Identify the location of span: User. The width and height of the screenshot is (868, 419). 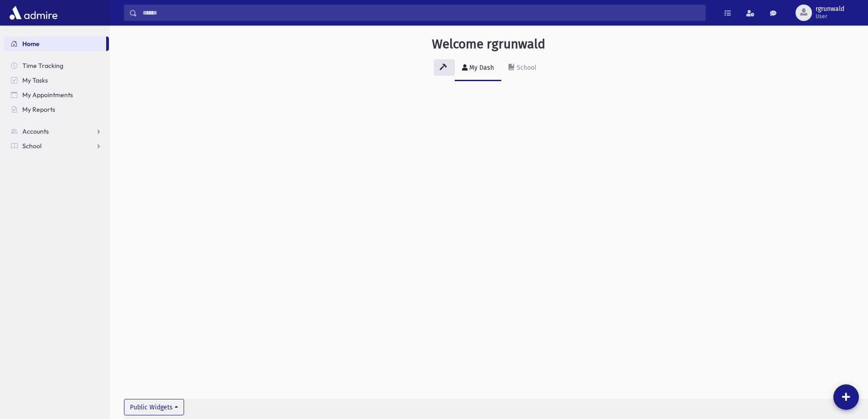
(830, 16).